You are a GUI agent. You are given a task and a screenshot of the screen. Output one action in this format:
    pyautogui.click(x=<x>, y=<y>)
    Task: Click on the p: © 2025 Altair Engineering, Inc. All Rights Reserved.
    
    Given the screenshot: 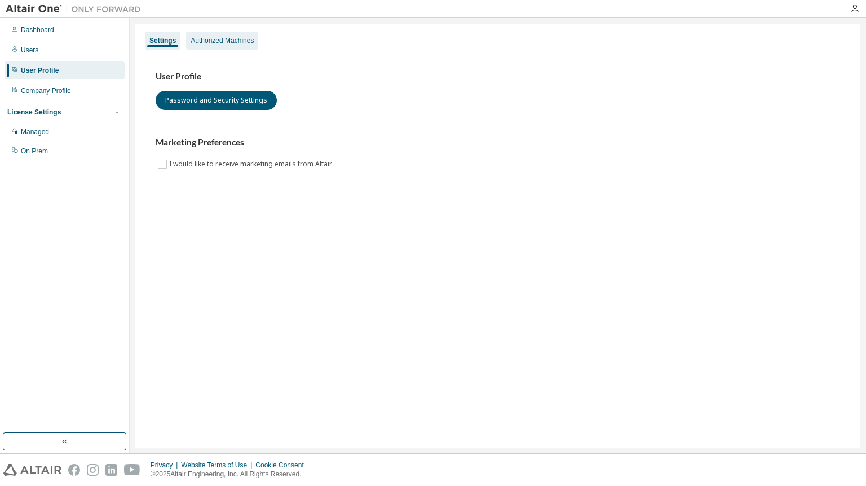 What is the action you would take?
    pyautogui.click(x=231, y=474)
    